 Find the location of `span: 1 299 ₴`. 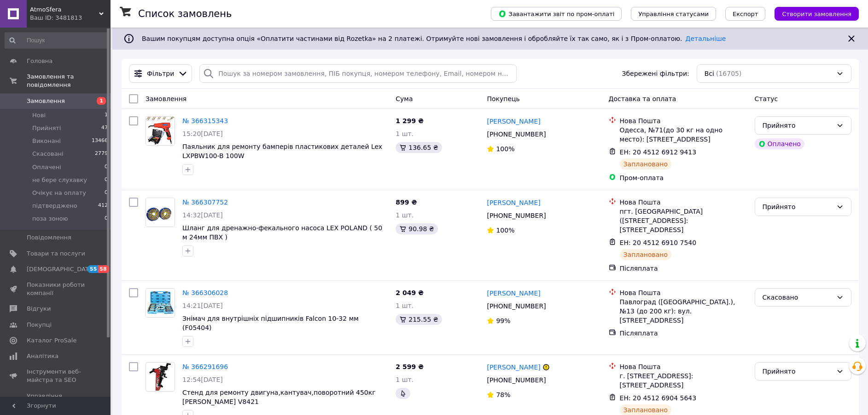

span: 1 299 ₴ is located at coordinates (409, 121).